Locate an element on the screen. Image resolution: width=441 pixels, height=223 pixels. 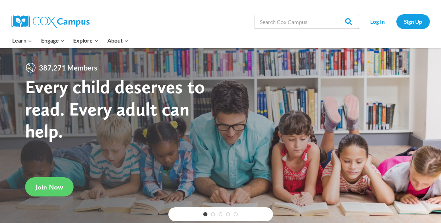
a: Log In is located at coordinates (377, 21).